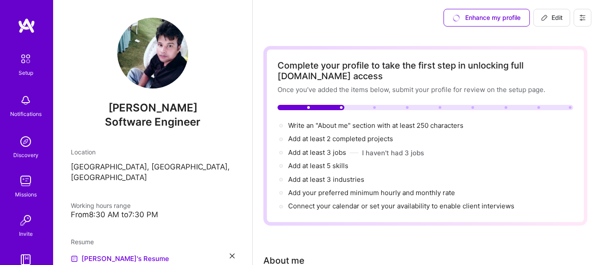  I want to click on img: teamwork, so click(26, 181).